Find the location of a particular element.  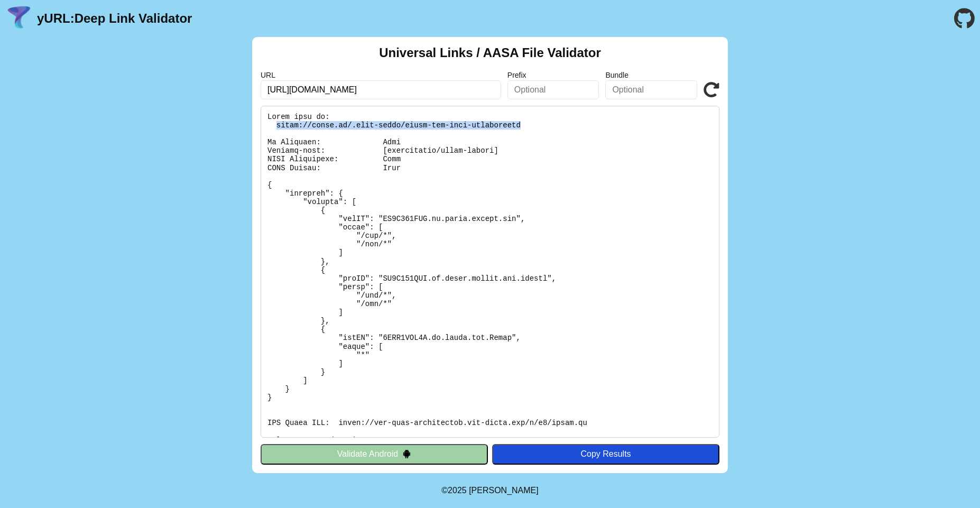

label: Bundle is located at coordinates (652, 75).